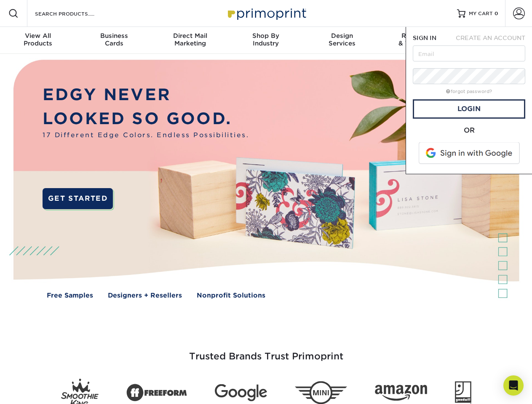 Image resolution: width=532 pixels, height=404 pixels. Describe the element at coordinates (266, 352) in the screenshot. I see `h3: Trusted Brands Trust Primoprint` at that location.